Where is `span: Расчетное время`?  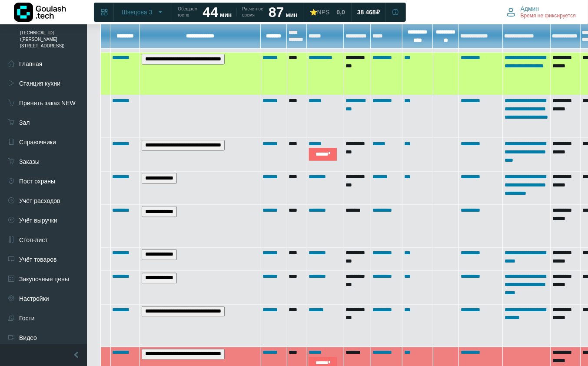
span: Расчетное время is located at coordinates (252, 12).